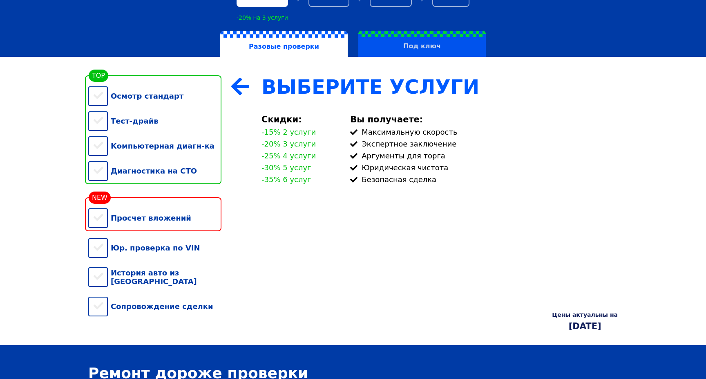 The width and height of the screenshot is (706, 379). What do you see at coordinates (484, 155) in the screenshot?
I see `div: Аргументы для торга` at bounding box center [484, 155].